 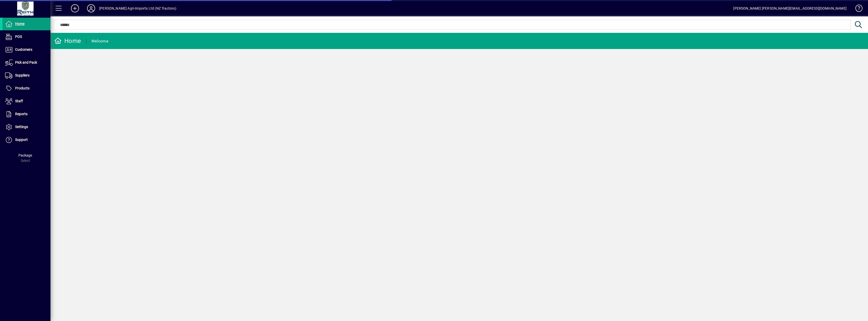 What do you see at coordinates (21, 139) in the screenshot?
I see `span: Support` at bounding box center [21, 139].